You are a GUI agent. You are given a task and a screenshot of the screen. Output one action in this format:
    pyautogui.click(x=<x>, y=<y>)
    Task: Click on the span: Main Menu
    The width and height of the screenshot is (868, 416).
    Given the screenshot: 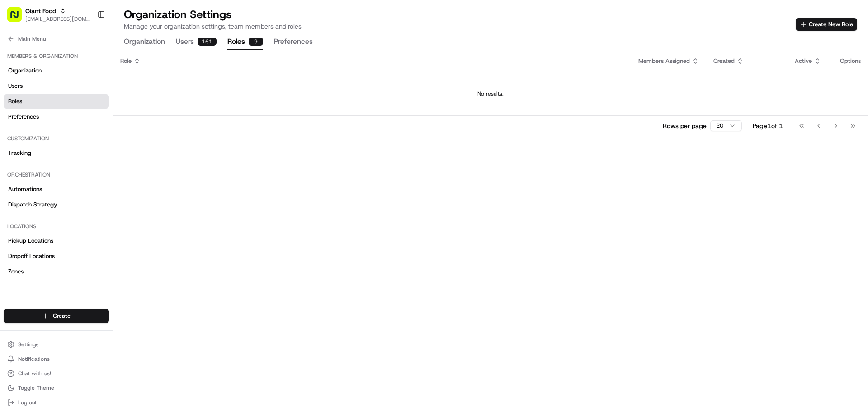 What is the action you would take?
    pyautogui.click(x=32, y=39)
    